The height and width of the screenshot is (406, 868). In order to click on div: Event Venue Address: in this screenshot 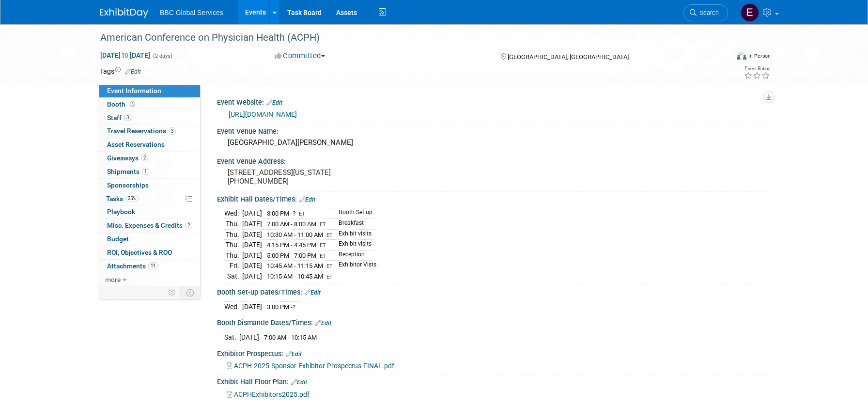, I will do `click(493, 160)`.